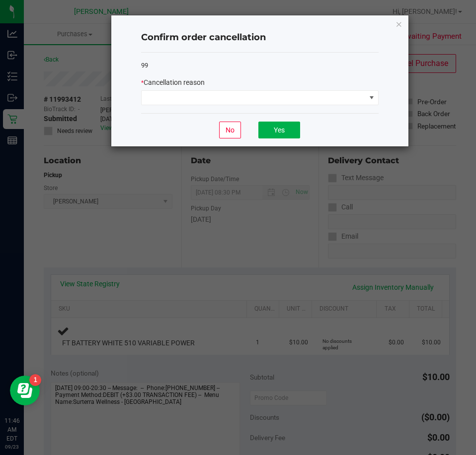 This screenshot has height=455, width=476. What do you see at coordinates (399, 24) in the screenshot?
I see `button: Close` at bounding box center [399, 24].